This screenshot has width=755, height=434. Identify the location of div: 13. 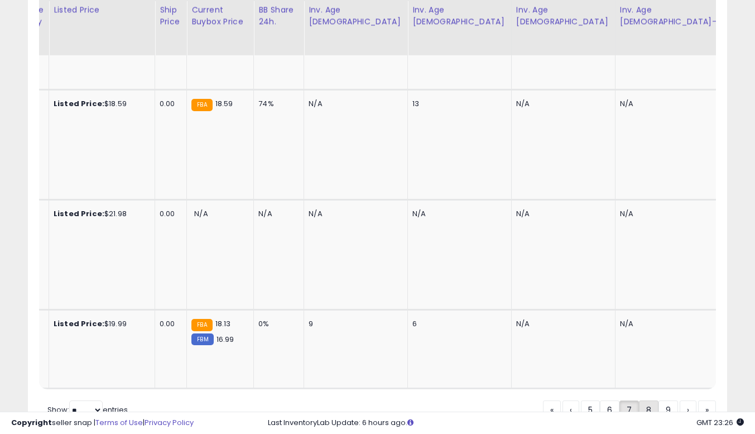
(458, 104).